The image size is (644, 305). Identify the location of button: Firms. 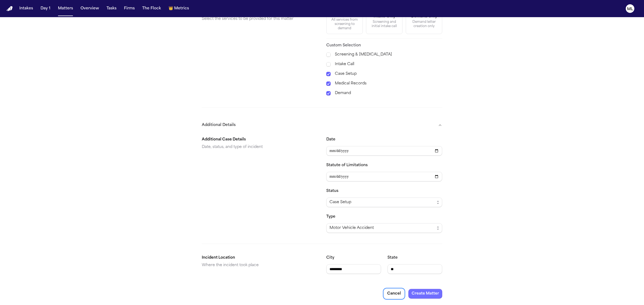
(129, 9).